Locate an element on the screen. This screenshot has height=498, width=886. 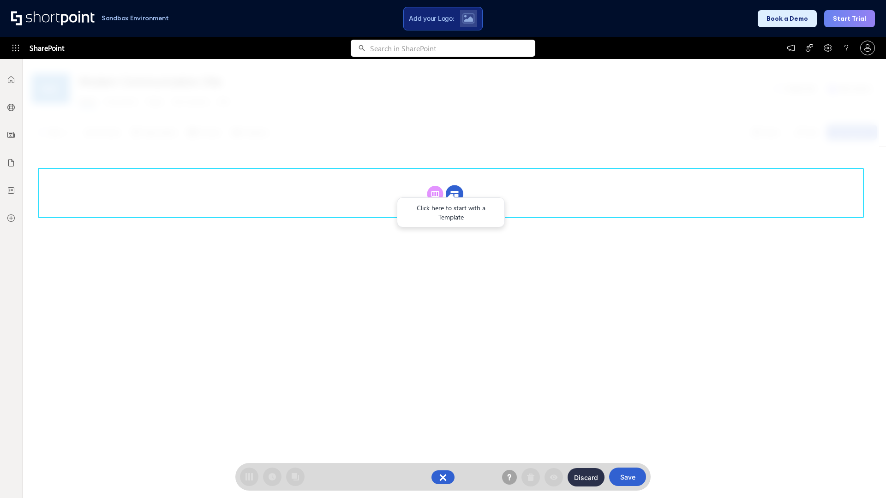
input: Search in SharePoint is located at coordinates (452, 48).